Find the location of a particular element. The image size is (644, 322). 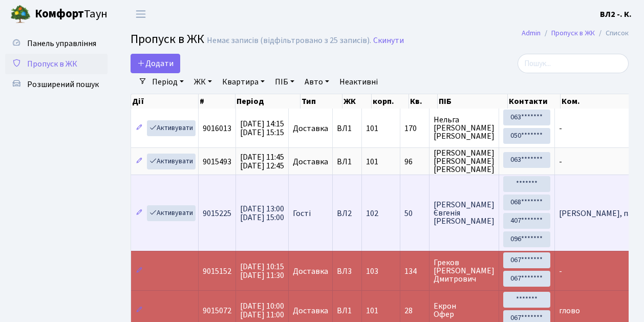

b: ВЛ2 -. К. is located at coordinates (616, 15).